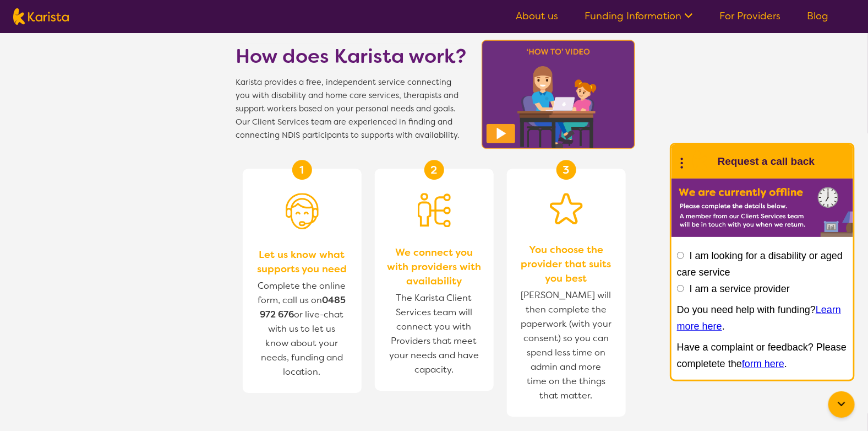 The height and width of the screenshot is (431, 868). What do you see at coordinates (700, 162) in the screenshot?
I see `img: Karista` at bounding box center [700, 162].